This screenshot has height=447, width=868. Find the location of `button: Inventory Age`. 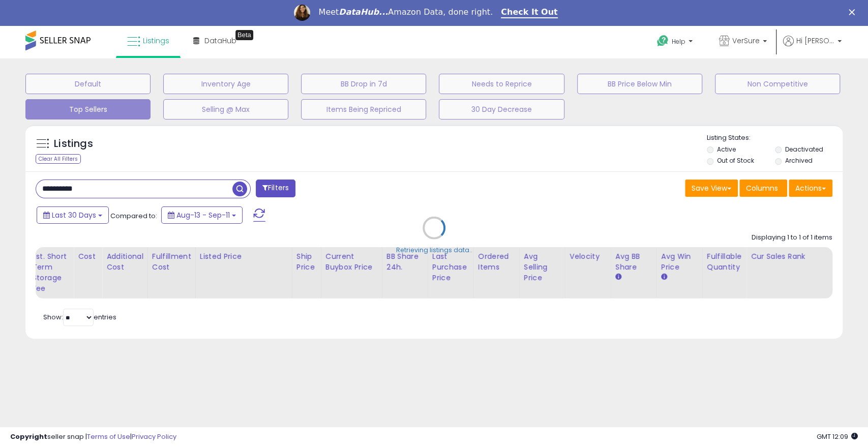

button: Inventory Age is located at coordinates (226, 84).